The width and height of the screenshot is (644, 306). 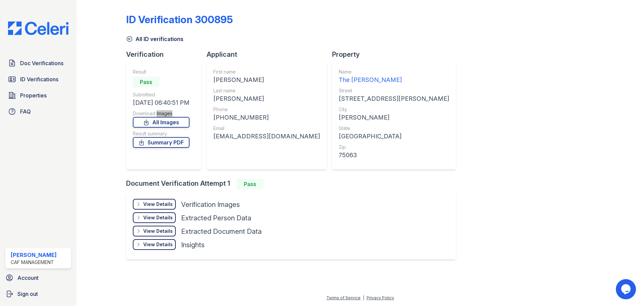 I want to click on div: Submitted, so click(x=161, y=95).